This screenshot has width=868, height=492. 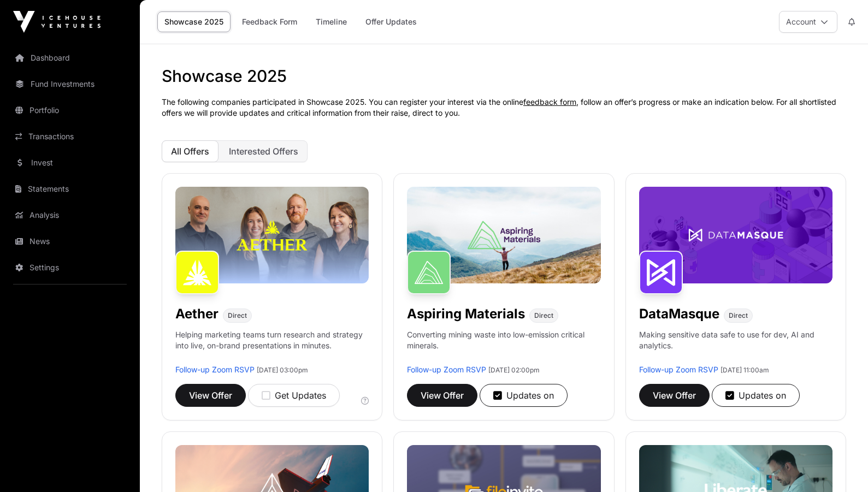 What do you see at coordinates (70, 110) in the screenshot?
I see `a: Portfolio` at bounding box center [70, 110].